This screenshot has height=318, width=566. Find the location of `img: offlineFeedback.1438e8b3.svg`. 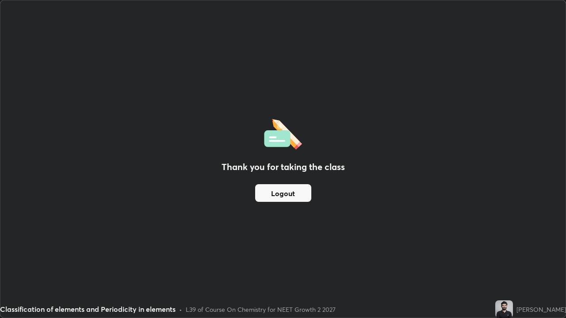

img: offlineFeedback.1438e8b3.svg is located at coordinates (283, 133).